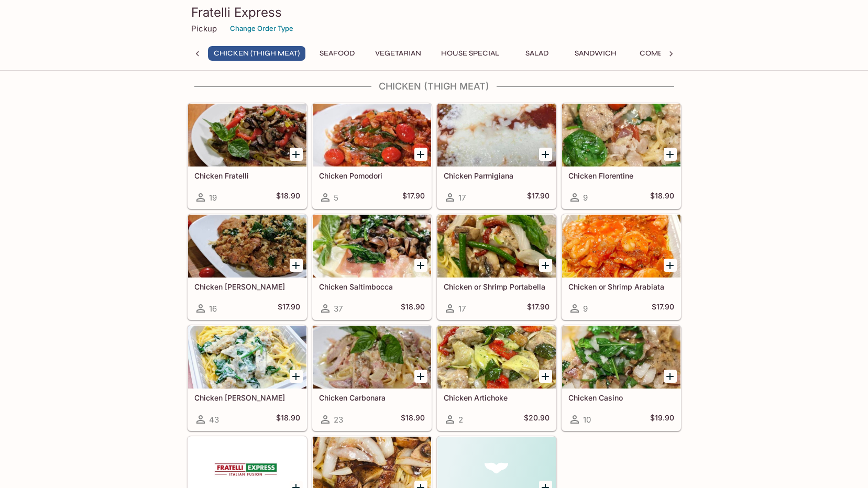  I want to click on h5: $20.90, so click(537, 419).